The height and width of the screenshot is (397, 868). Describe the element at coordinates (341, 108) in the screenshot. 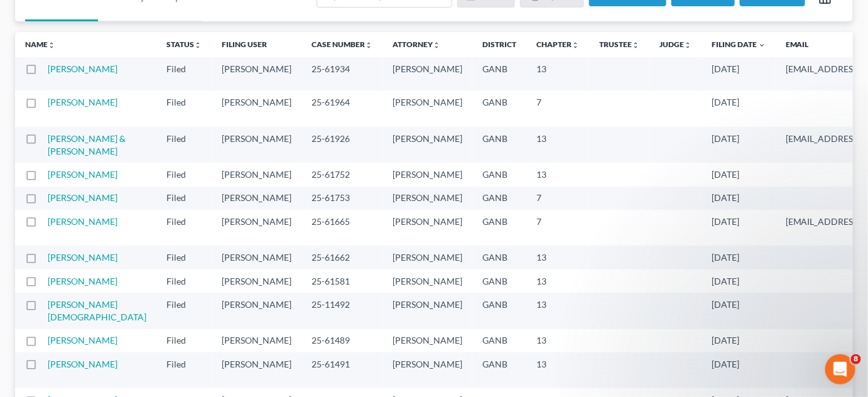

I see `td: 25-61964` at that location.